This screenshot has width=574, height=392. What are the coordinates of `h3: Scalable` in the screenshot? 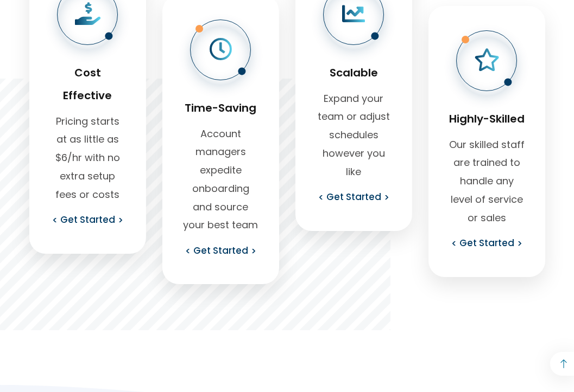 It's located at (354, 73).